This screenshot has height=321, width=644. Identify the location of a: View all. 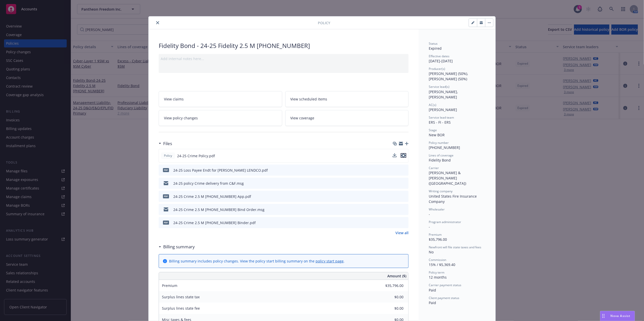
(402, 233).